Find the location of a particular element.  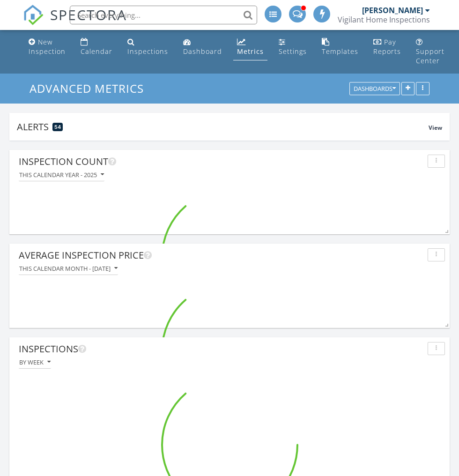

div: This calendar year - 2025 is located at coordinates (61, 175).